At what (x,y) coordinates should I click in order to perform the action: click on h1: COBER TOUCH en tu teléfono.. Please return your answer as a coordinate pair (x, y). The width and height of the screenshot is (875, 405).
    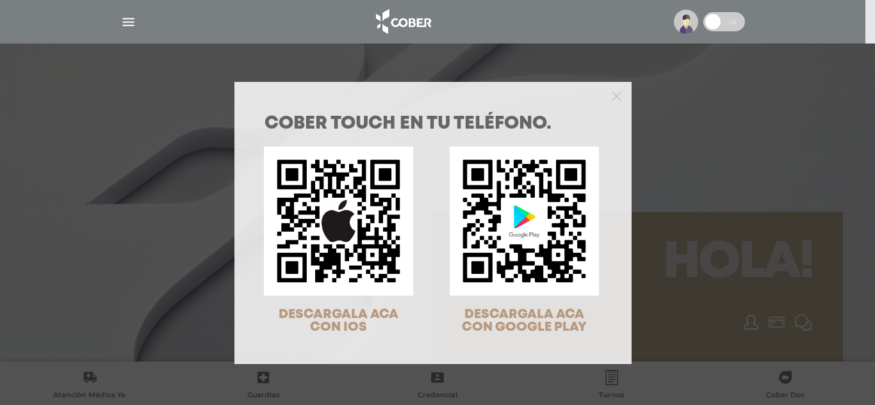
    Looking at the image, I should click on (433, 124).